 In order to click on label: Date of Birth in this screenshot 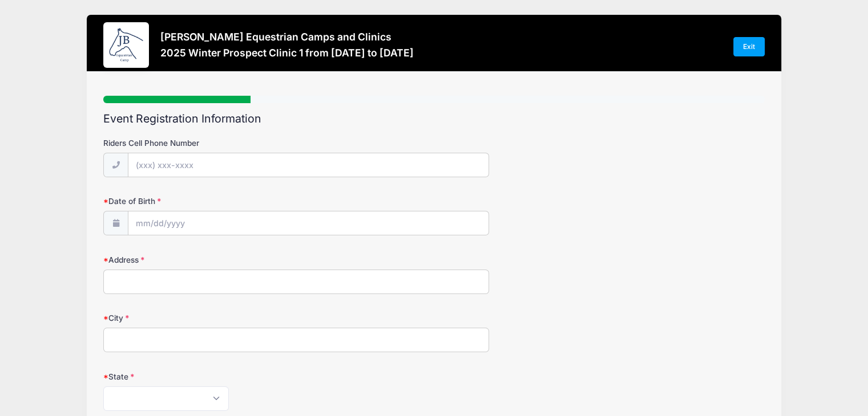, I will do `click(213, 202)`.